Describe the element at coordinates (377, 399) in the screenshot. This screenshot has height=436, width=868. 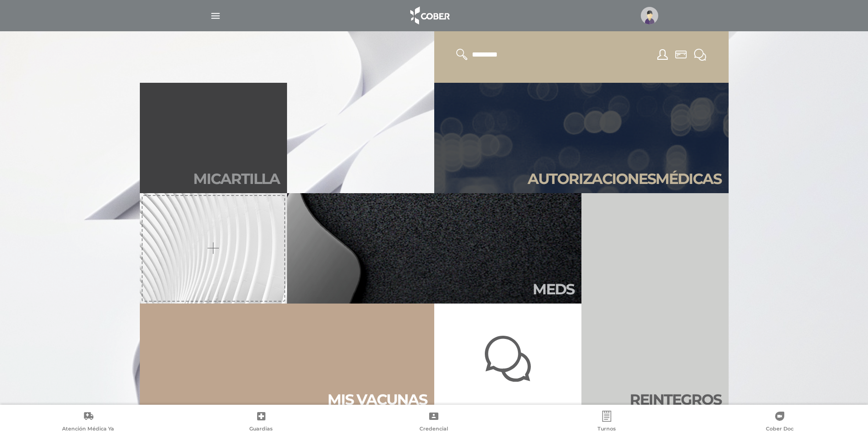
I see `h2: Mis vacu nas` at that location.